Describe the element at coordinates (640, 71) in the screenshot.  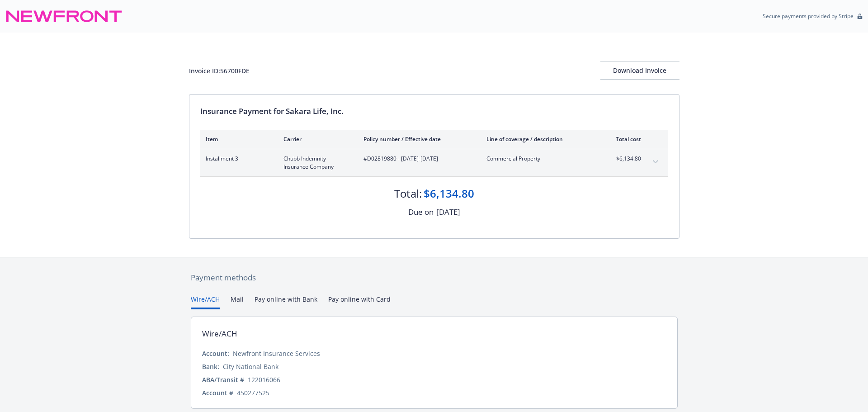
I see `button: Download Invoice` at that location.